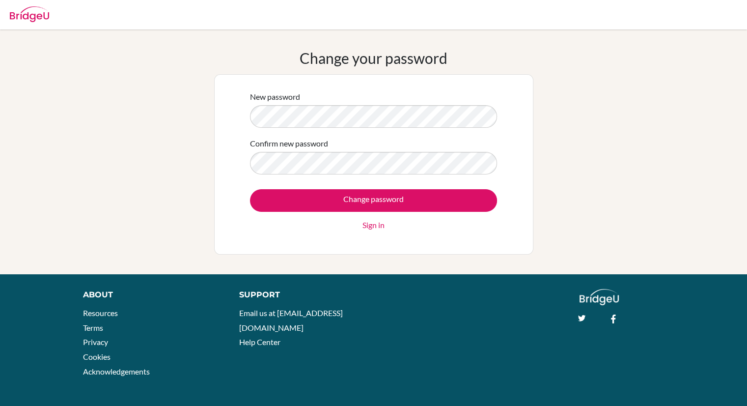  What do you see at coordinates (116, 371) in the screenshot?
I see `a: Acknowledgements` at bounding box center [116, 371].